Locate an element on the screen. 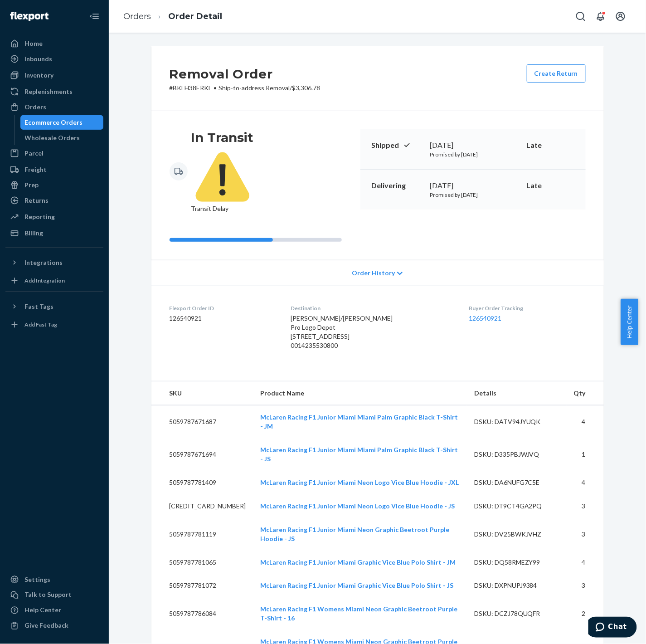 The height and width of the screenshot is (644, 646). a: Parcel is located at coordinates (54, 153).